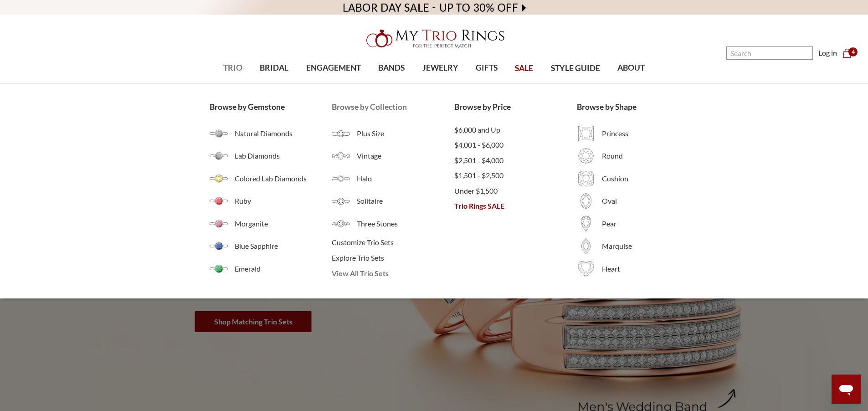 The image size is (868, 411). I want to click on img: Three Stones, so click(341, 224).